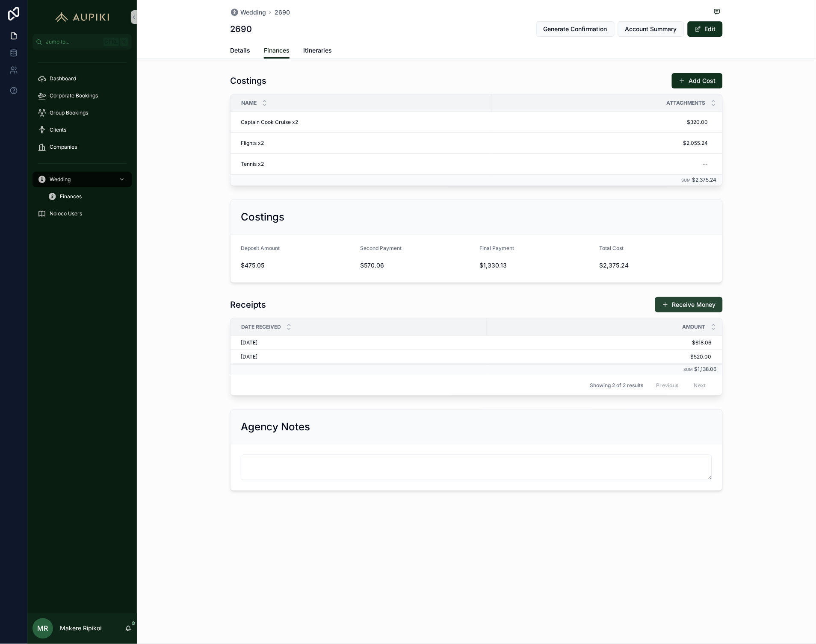 The width and height of the screenshot is (816, 644). What do you see at coordinates (81, 629) in the screenshot?
I see `p: Makere Ripikoi` at bounding box center [81, 629].